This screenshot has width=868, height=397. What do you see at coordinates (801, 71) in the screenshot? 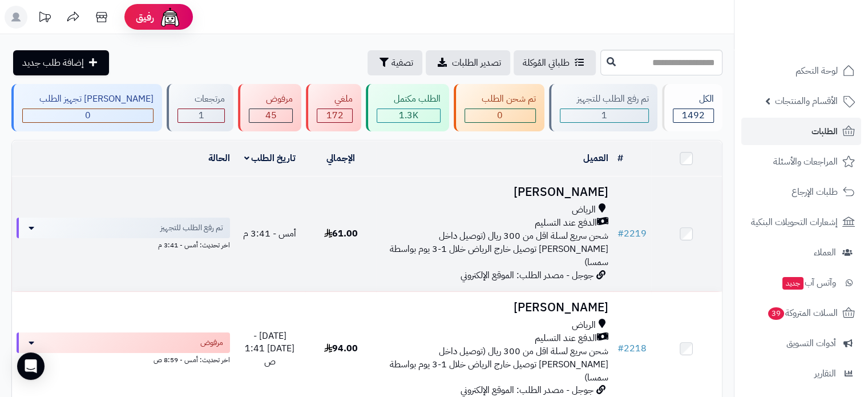
I see `a: لوحة التحكم` at bounding box center [801, 71].